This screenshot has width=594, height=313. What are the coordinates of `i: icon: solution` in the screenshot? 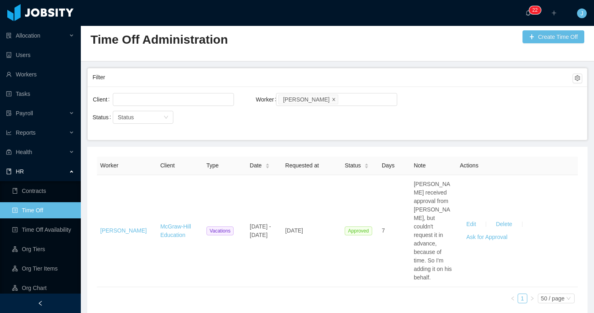 It's located at (9, 36).